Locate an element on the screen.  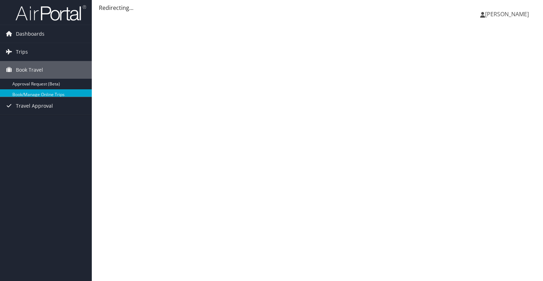
img: airportal-logo.png is located at coordinates (51, 13).